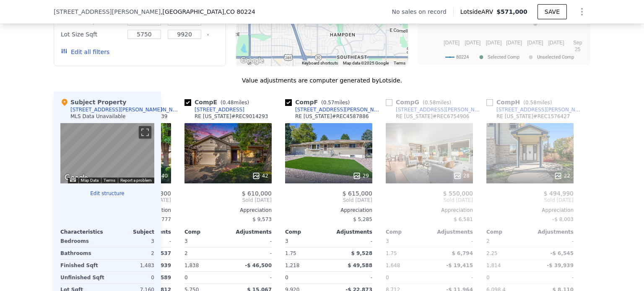 The image size is (644, 291). I want to click on div: 29, so click(361, 176).